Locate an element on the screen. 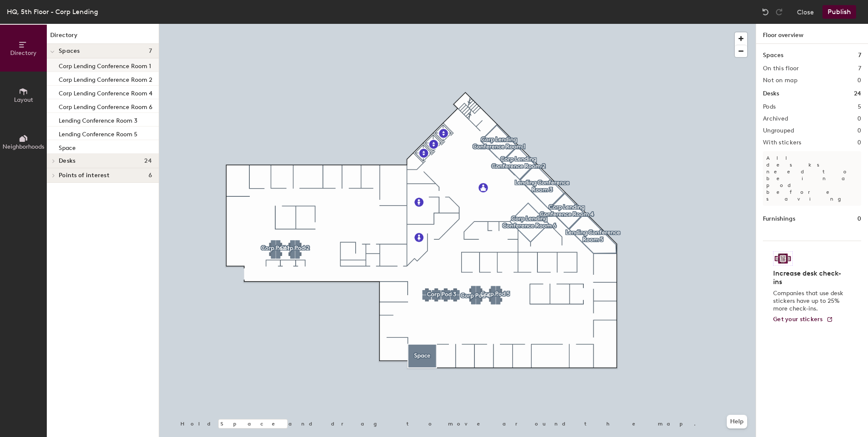 The height and width of the screenshot is (437, 868). p: Lending Conference Room 5 is located at coordinates (98, 133).